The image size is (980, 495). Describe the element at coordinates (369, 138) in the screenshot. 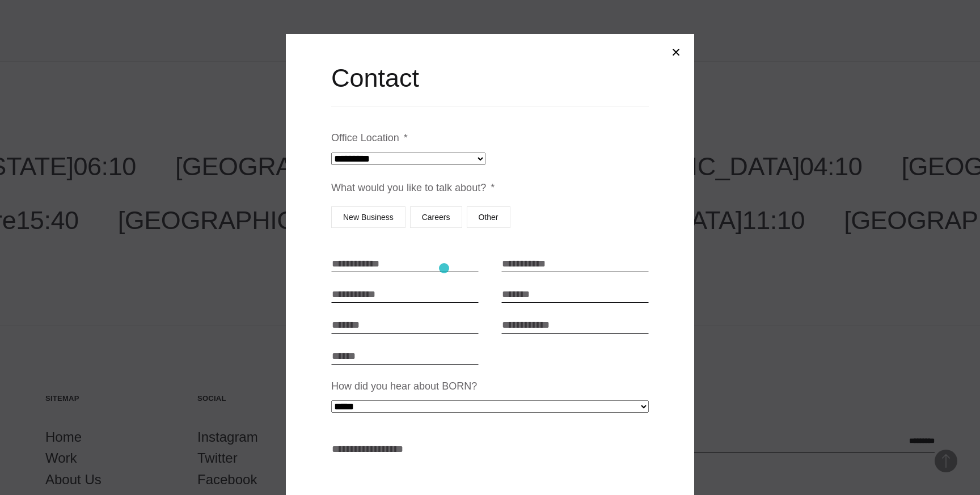

I see `label: Office Location` at that location.